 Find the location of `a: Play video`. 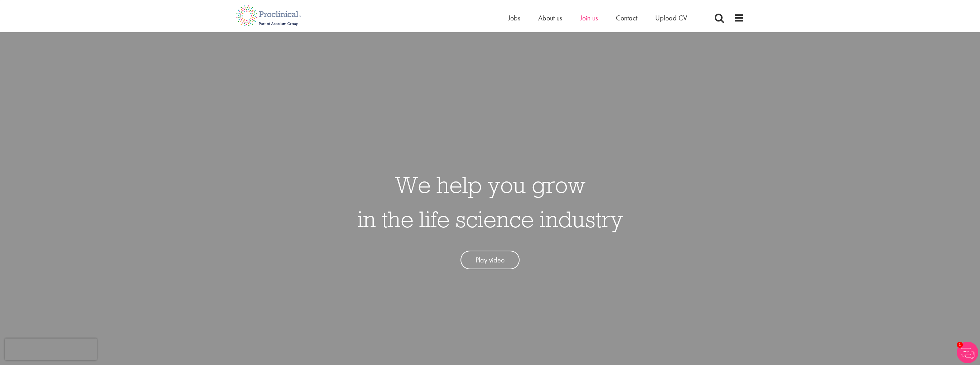

a: Play video is located at coordinates (490, 260).